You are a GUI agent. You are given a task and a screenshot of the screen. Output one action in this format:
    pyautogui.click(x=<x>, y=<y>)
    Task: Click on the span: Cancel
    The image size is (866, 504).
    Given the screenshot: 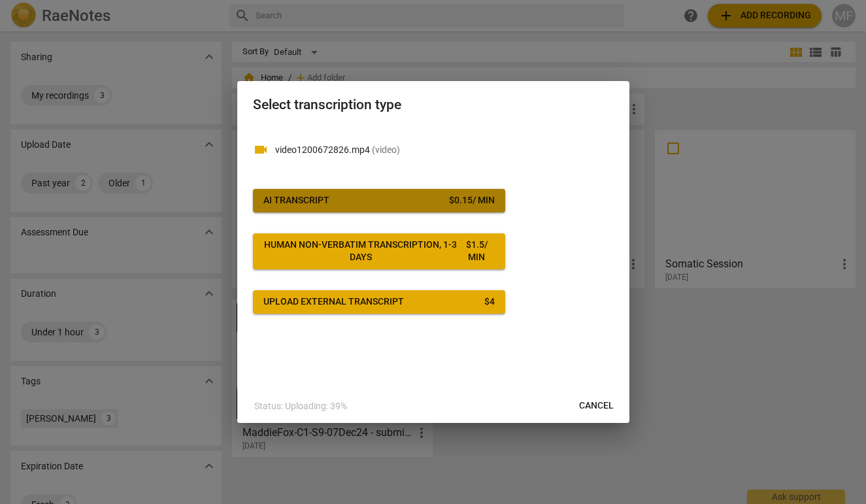 What is the action you would take?
    pyautogui.click(x=597, y=406)
    